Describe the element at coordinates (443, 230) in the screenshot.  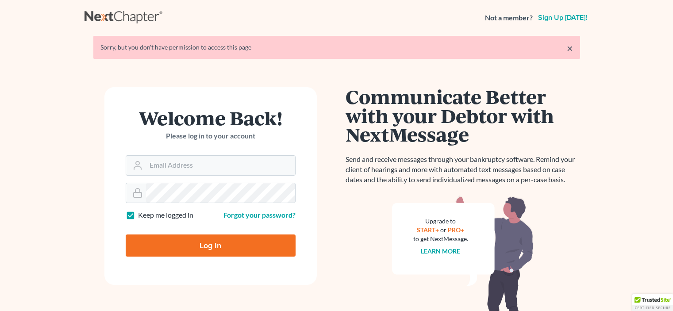
I see `span: or` at that location.